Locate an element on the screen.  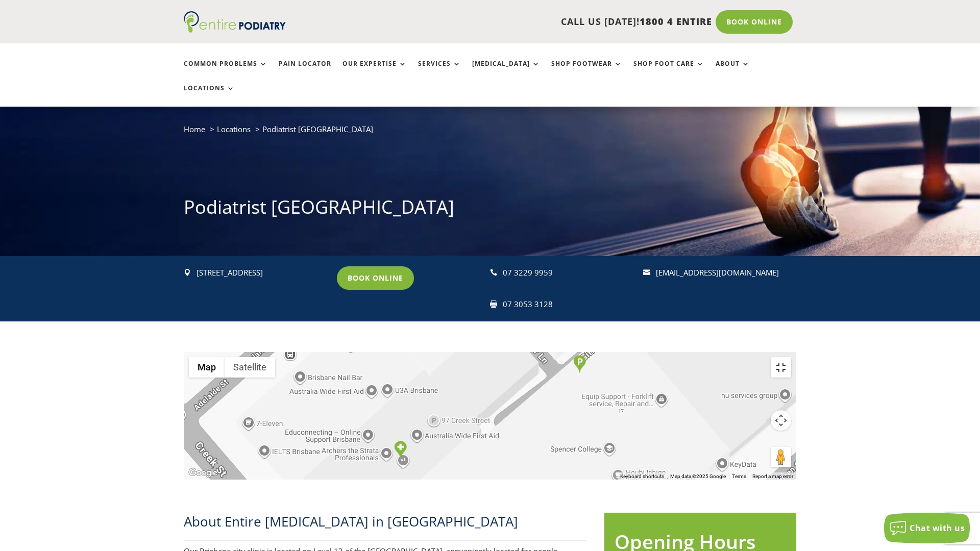
button: Drag Pegman onto the map to open Street View is located at coordinates (781, 457).